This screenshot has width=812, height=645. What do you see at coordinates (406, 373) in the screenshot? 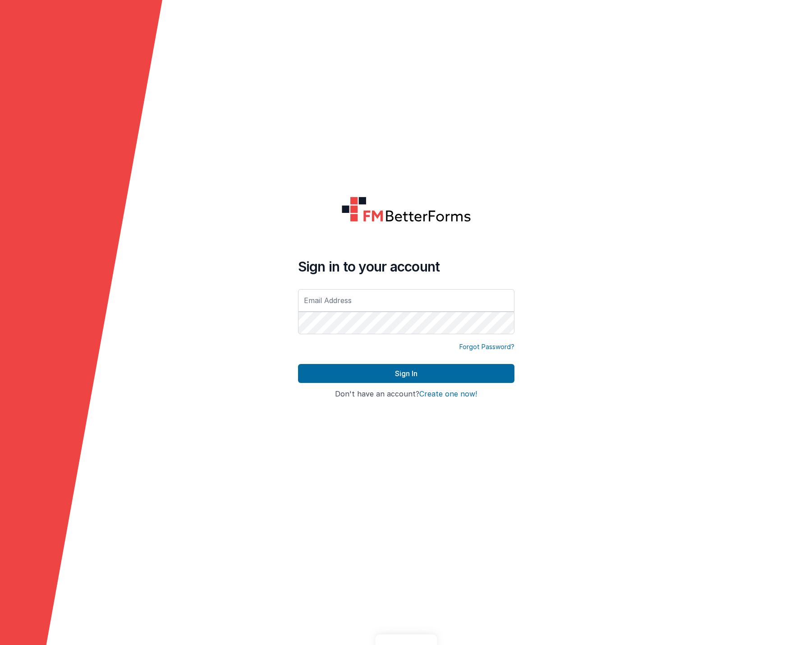
I see `button: Sign In` at bounding box center [406, 373].